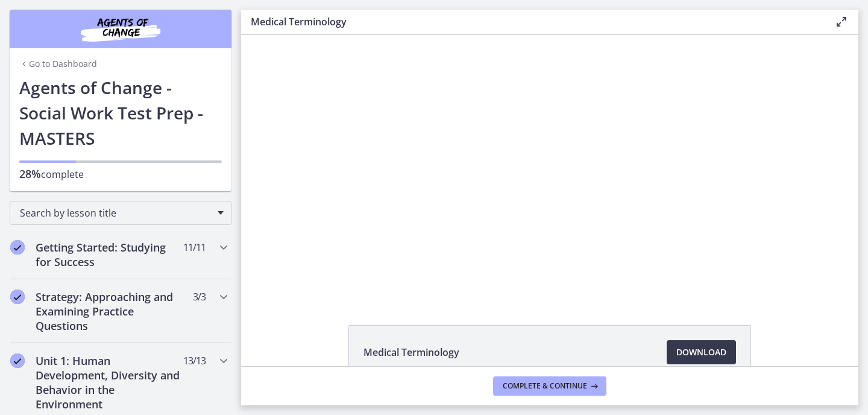 This screenshot has width=868, height=415. What do you see at coordinates (109, 254) in the screenshot?
I see `h2: Getting Started: Studying for Success` at bounding box center [109, 254].